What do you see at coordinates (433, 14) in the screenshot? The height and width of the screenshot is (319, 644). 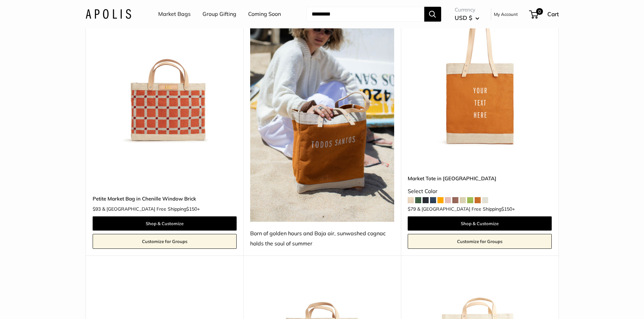 I see `button: Search` at bounding box center [433, 14].